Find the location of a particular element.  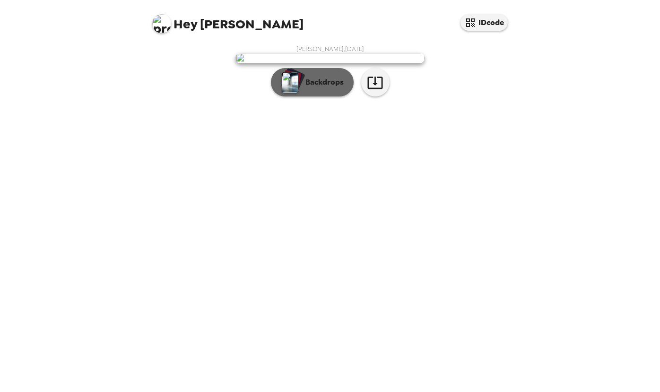

img: profile pic is located at coordinates (162, 24).